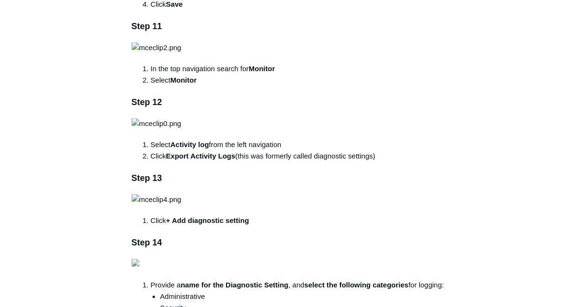  I want to click on li: Select from the left navigation, so click(298, 145).